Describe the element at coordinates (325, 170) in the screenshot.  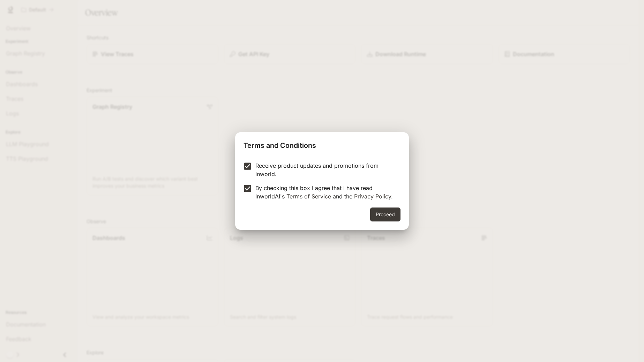
I see `p: Receive product updates and promotions from Inworld.` at that location.